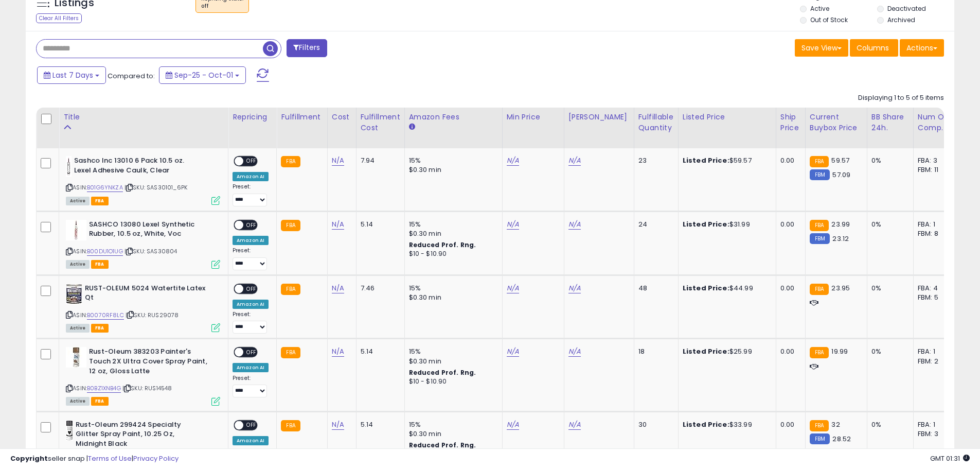 This screenshot has width=980, height=469. Describe the element at coordinates (442, 244) in the screenshot. I see `b: Reduced Prof. Rng.` at that location.